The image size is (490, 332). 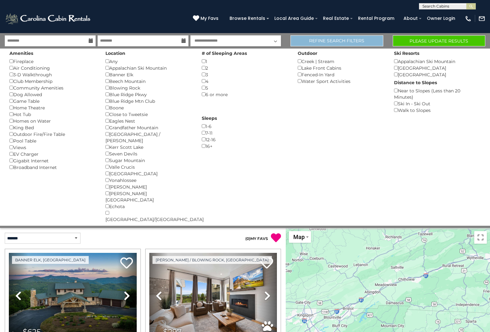 What do you see at coordinates (336, 18) in the screenshot?
I see `a: Real Estate` at bounding box center [336, 18].